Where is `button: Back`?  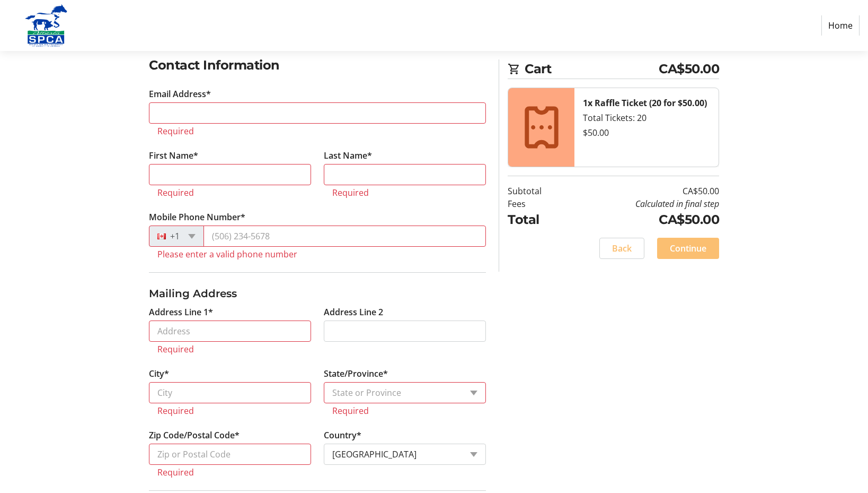 button: Back is located at coordinates (622, 248).